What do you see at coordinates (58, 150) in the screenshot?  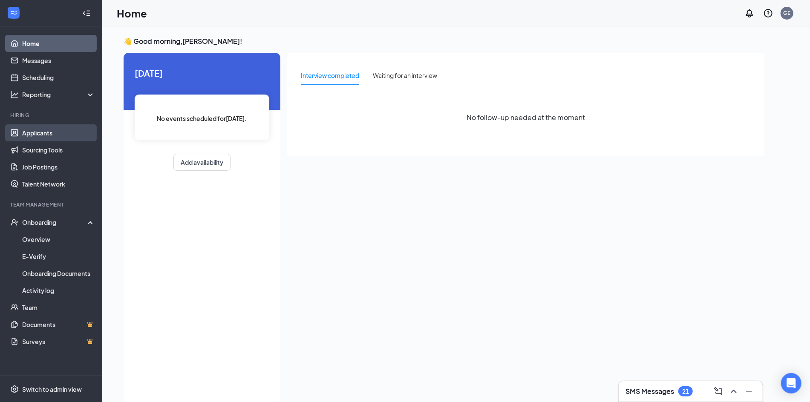 I see `a: Sourcing Tools` at bounding box center [58, 150].